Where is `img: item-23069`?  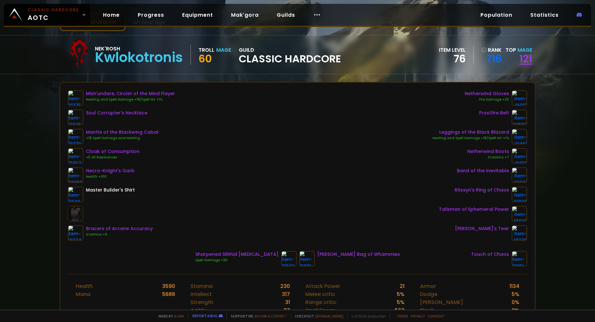 img: item-23069 is located at coordinates (76, 175).